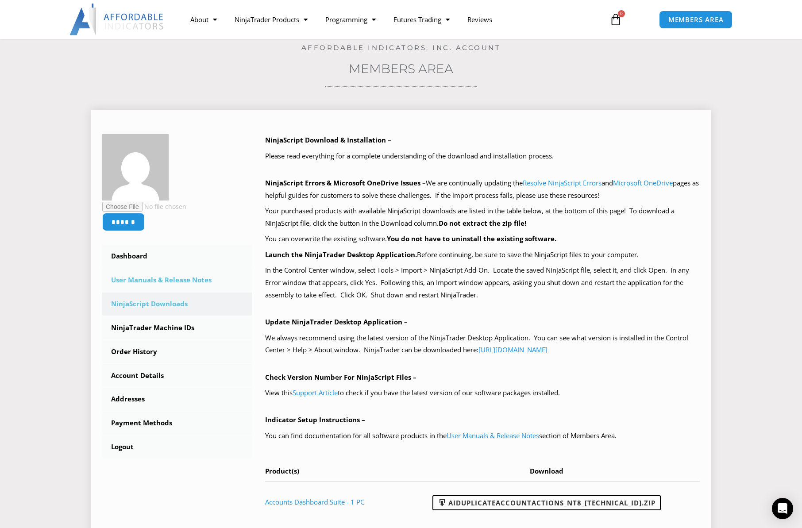 The width and height of the screenshot is (802, 528). What do you see at coordinates (282, 471) in the screenshot?
I see `span: Product(s)` at bounding box center [282, 471].